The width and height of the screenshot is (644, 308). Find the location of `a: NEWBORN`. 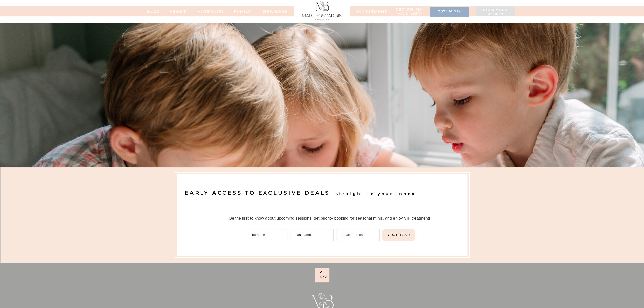

a: NEWBORN is located at coordinates (276, 11).